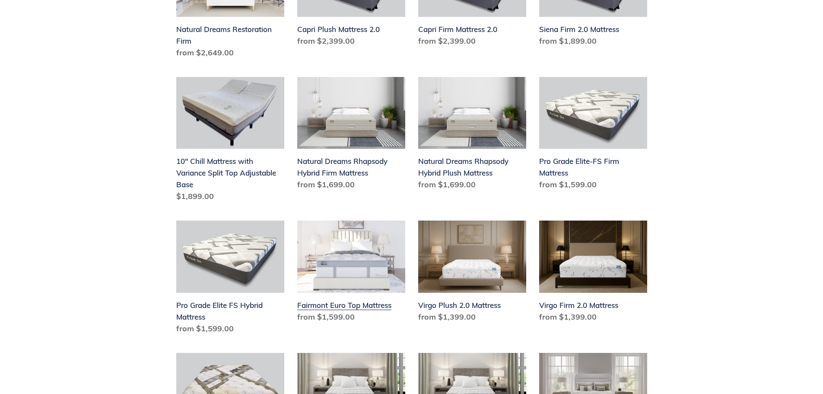 Image resolution: width=823 pixels, height=394 pixels. Describe the element at coordinates (472, 273) in the screenshot. I see `a: Virgo Plush 2.0 Mattress` at that location.